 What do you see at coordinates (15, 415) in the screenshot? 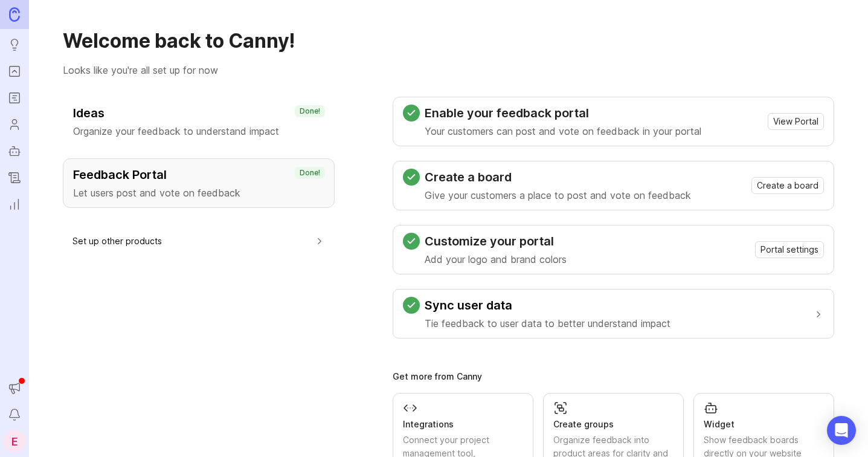
I see `button: Notifications` at bounding box center [15, 415].